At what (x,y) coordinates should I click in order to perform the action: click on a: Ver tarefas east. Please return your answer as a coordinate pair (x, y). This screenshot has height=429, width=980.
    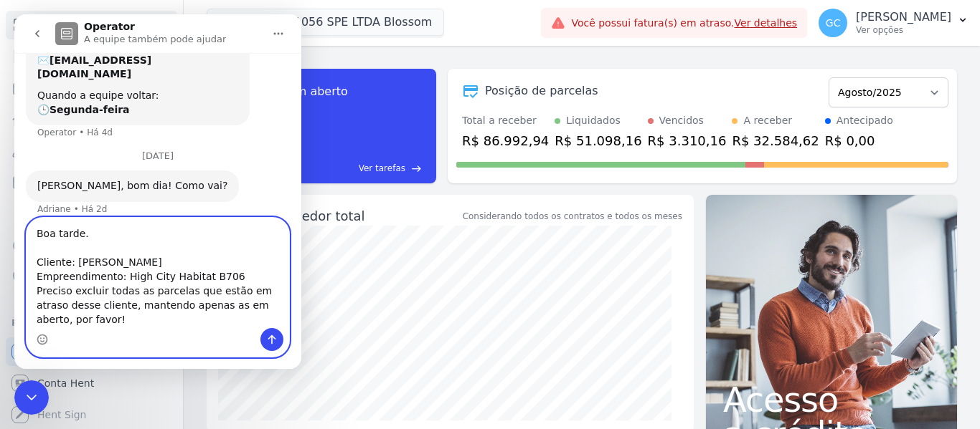
    Looking at the image, I should click on (340, 169).